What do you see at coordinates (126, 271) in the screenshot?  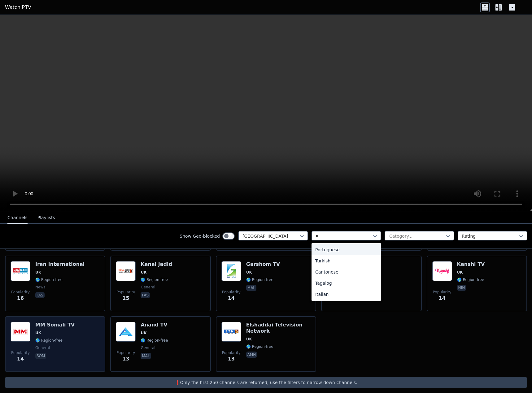 I see `img: Kanal Jadid` at bounding box center [126, 271].